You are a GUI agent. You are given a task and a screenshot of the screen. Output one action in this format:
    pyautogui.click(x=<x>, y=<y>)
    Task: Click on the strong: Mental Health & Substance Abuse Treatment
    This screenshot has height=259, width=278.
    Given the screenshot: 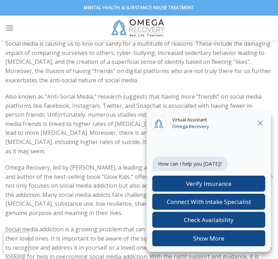 What is the action you would take?
    pyautogui.click(x=139, y=7)
    